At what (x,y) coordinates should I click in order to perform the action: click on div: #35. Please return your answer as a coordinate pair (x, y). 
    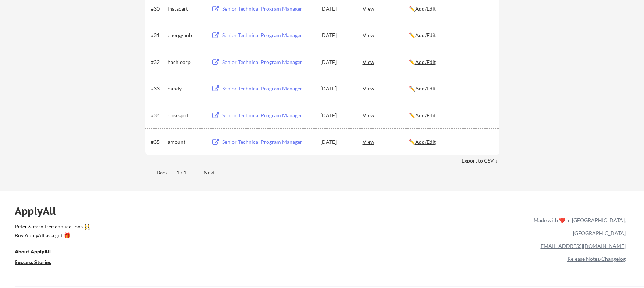
    Looking at the image, I should click on (158, 142).